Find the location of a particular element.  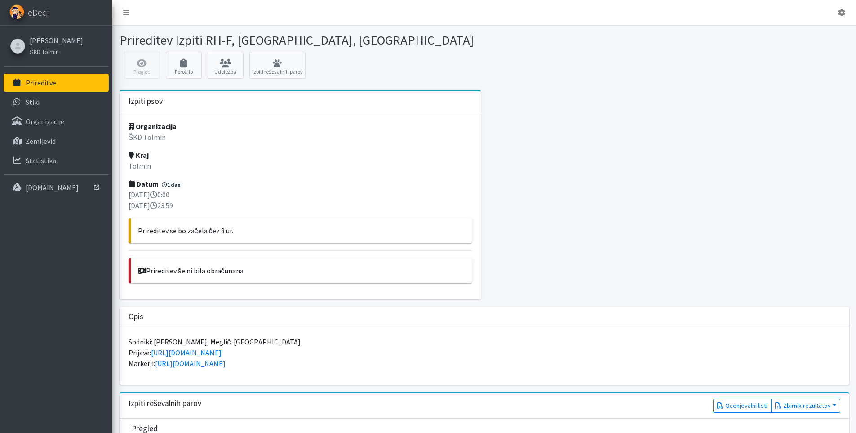

a: Izpiti reševalnih parov is located at coordinates (277, 65).